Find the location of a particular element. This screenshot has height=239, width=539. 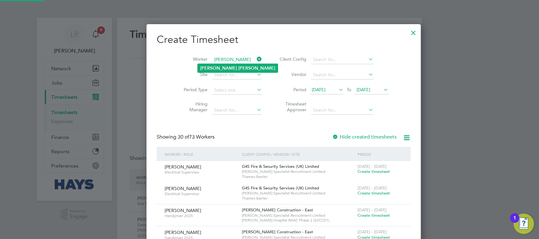

label: Hiring Manager is located at coordinates (193, 107).